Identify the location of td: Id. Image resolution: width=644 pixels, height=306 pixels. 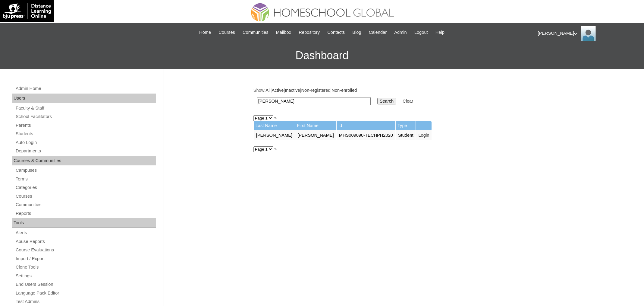
(366, 126).